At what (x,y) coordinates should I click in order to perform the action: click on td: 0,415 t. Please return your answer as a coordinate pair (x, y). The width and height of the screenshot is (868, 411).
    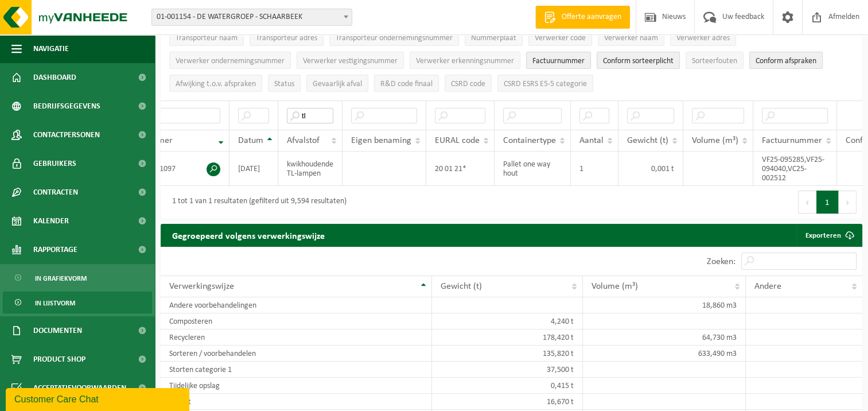
    Looking at the image, I should click on (507, 385).